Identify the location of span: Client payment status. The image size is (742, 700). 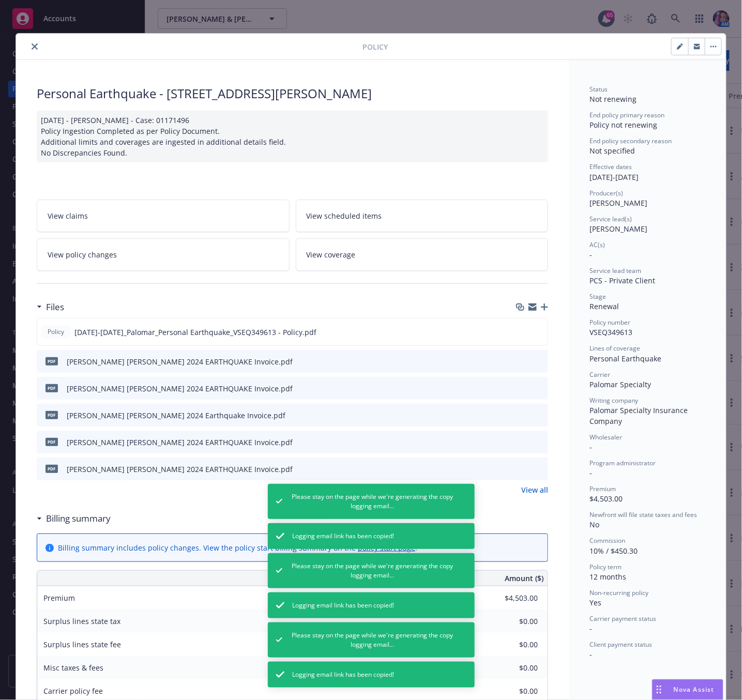
(621, 645).